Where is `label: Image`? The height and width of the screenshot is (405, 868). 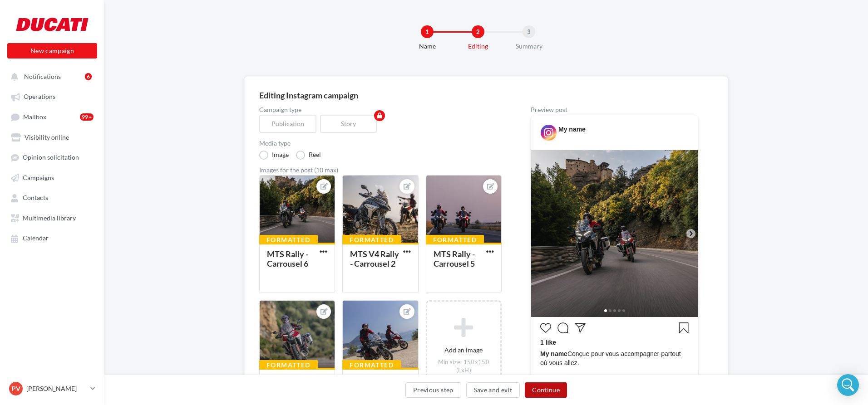 label: Image is located at coordinates (274, 155).